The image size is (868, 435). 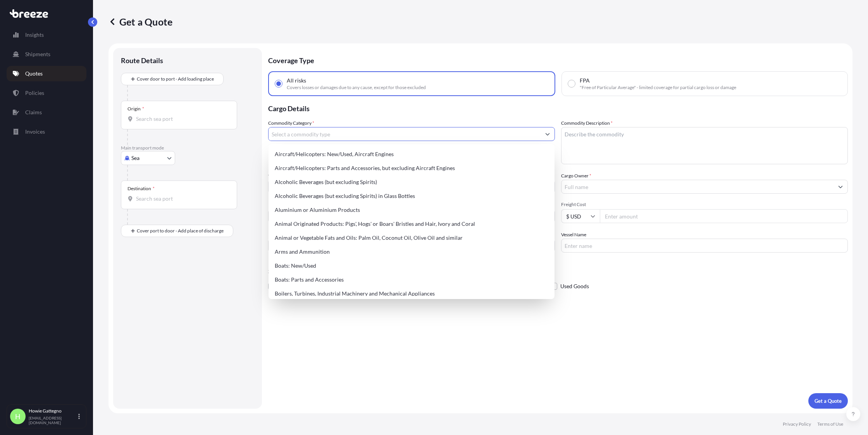 What do you see at coordinates (558, 60) in the screenshot?
I see `p: Coverage Type` at bounding box center [558, 60].